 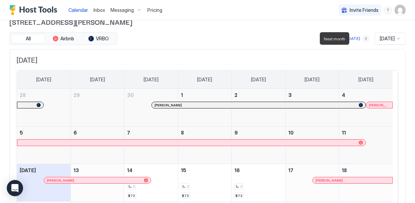 What do you see at coordinates (204, 107) in the screenshot?
I see `td: October 1, 2025` at bounding box center [204, 107].